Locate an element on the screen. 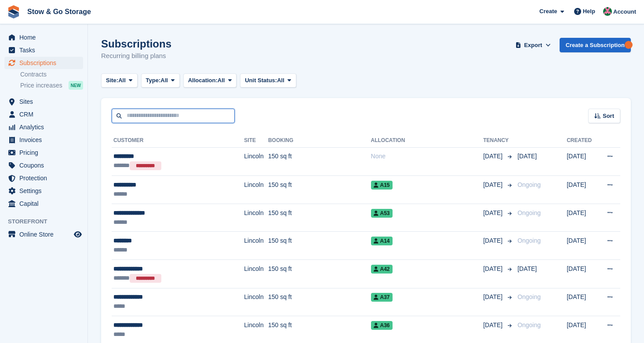 Image resolution: width=644 pixels, height=343 pixels. span: Export is located at coordinates (533, 45).